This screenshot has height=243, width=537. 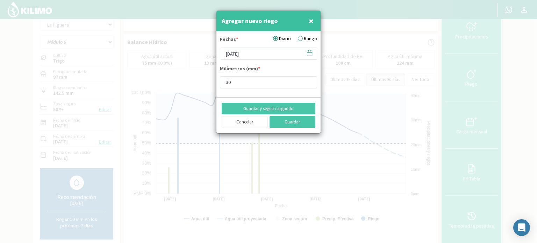 I want to click on h4: Agregar nuevo riego, so click(x=250, y=21).